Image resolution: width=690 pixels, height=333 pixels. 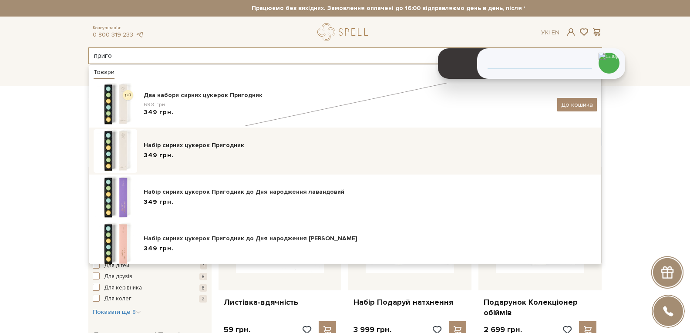 I want to click on div: Набір сирних цукерок Пригодник до Дня народження лавандовий, so click(x=370, y=192).